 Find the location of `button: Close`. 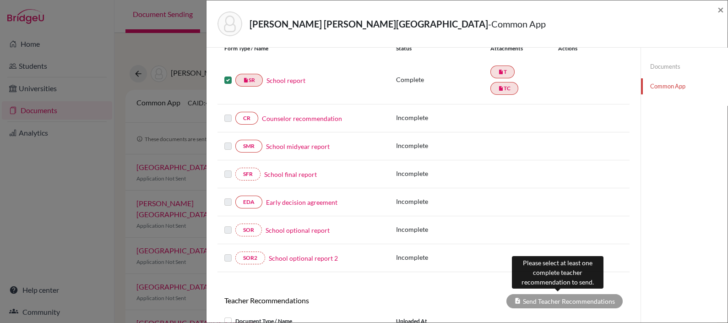

button: Close is located at coordinates (720, 10).